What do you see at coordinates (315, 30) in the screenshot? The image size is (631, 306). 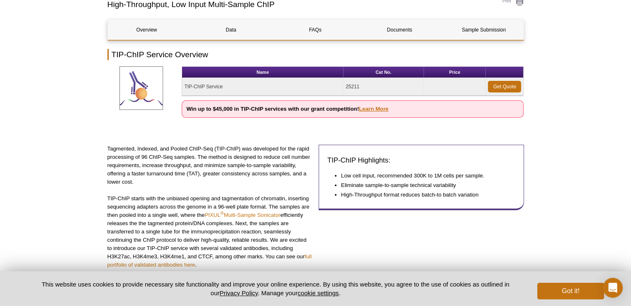 I see `a: FAQs` at bounding box center [315, 30].